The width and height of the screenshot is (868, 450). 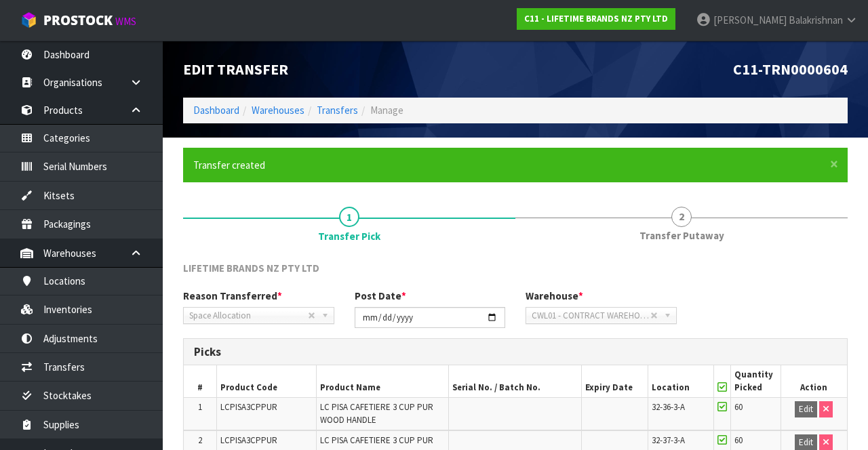 I want to click on button: Edit, so click(x=805, y=409).